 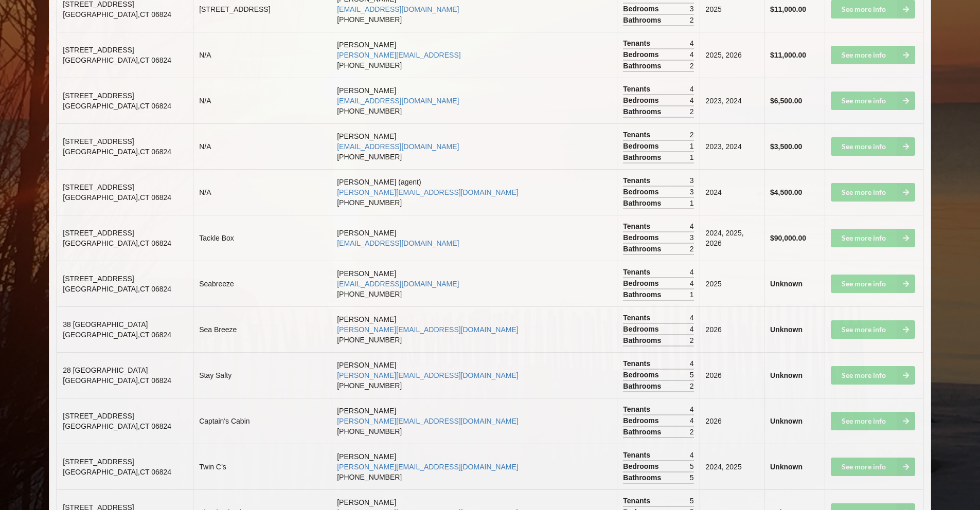 What do you see at coordinates (262, 375) in the screenshot?
I see `td: Stay Salty` at bounding box center [262, 375].